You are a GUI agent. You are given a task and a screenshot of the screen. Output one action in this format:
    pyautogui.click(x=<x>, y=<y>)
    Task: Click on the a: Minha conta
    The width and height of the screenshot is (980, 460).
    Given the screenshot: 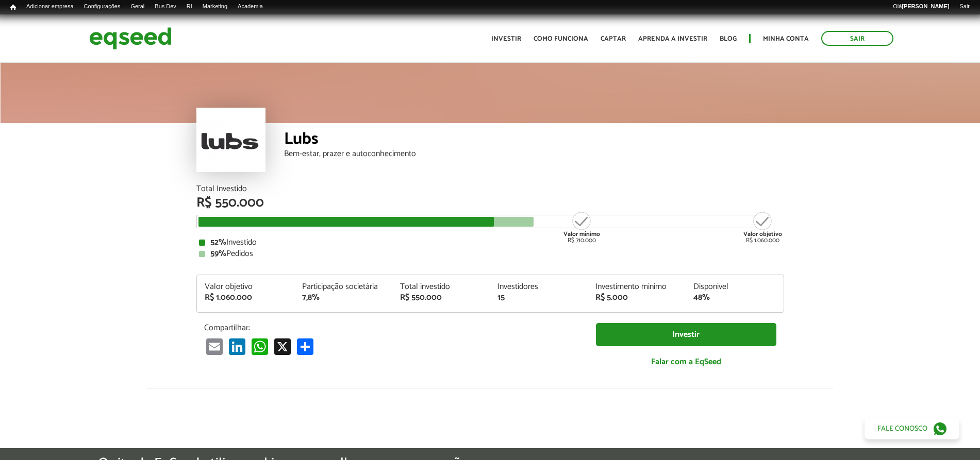 What is the action you would take?
    pyautogui.click(x=785, y=39)
    